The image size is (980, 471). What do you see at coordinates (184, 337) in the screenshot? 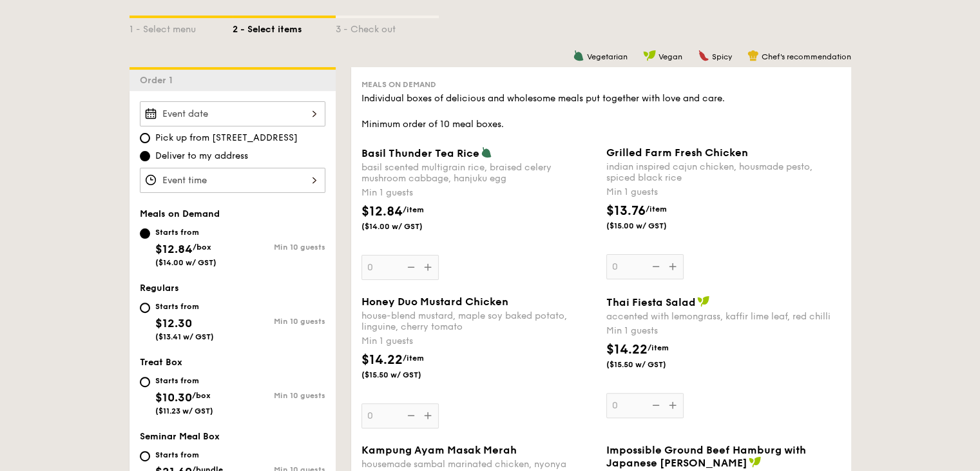
I see `span: ($13.41 w/ GST)` at bounding box center [184, 337].